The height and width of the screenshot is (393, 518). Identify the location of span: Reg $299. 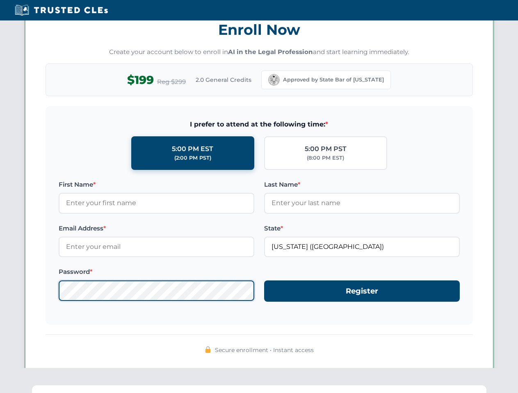
(171, 82).